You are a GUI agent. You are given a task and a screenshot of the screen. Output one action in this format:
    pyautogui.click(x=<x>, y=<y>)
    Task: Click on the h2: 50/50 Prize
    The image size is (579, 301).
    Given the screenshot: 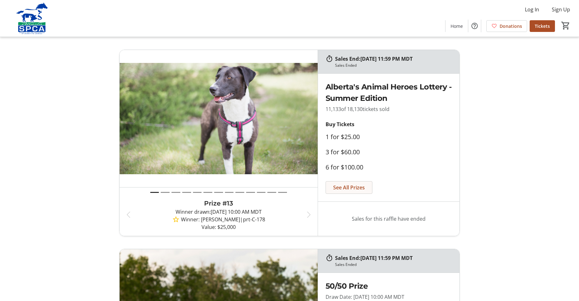 What is the action you would take?
    pyautogui.click(x=389, y=286)
    